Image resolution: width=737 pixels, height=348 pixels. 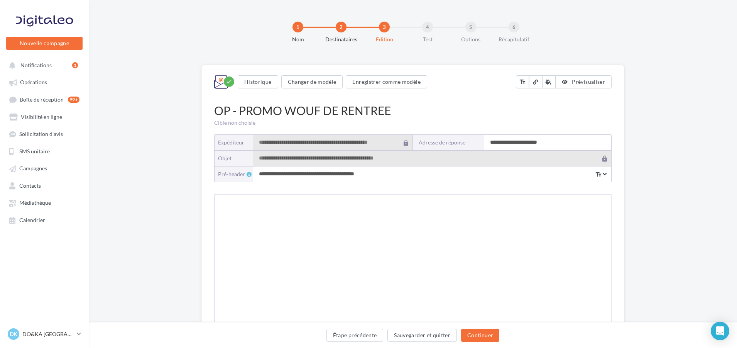 What do you see at coordinates (44, 185) in the screenshot?
I see `a: Contacts` at bounding box center [44, 185].